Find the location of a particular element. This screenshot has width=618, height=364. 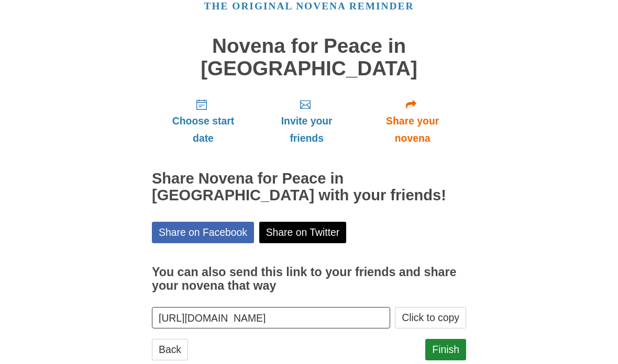

a: Share your novena is located at coordinates (412, 121).